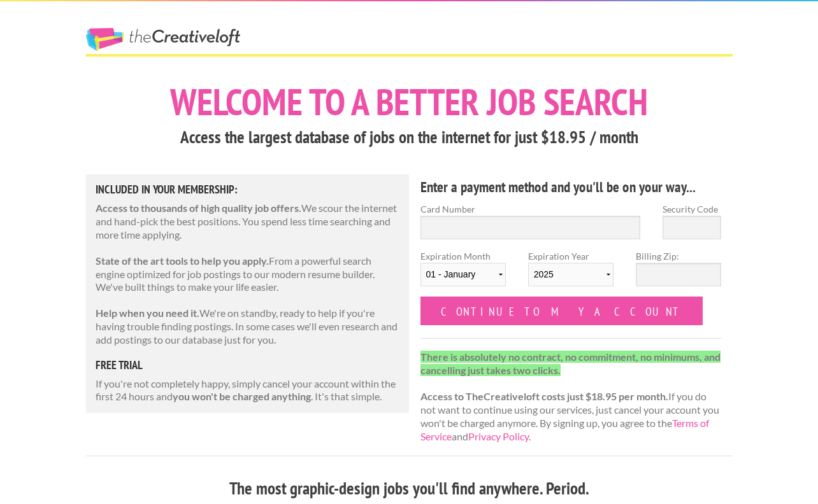 The image size is (818, 504). Describe the element at coordinates (544, 396) in the screenshot. I see `strong: Access to TheCreativeloft costs just $18.95 per month.` at that location.